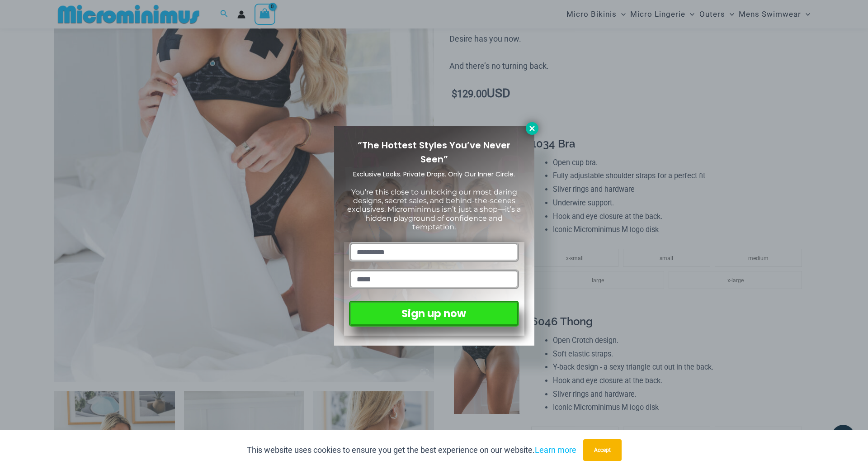  I want to click on span: “The Hottest Styles You’ve Never Seen”, so click(434, 152).